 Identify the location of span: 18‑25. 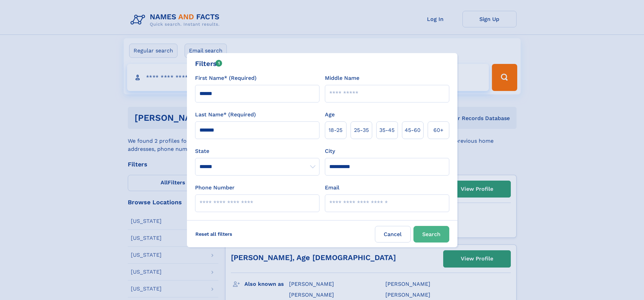
(335, 130).